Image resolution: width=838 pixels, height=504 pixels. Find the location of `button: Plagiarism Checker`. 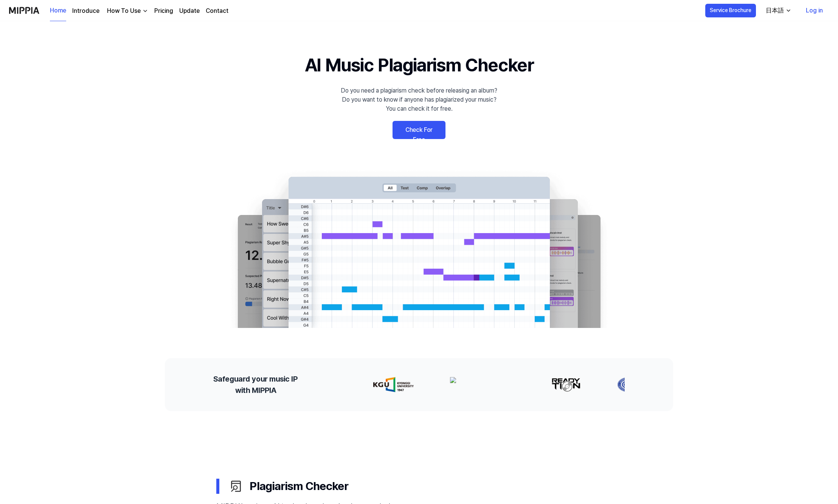

button: Plagiarism Checker is located at coordinates (419, 486).